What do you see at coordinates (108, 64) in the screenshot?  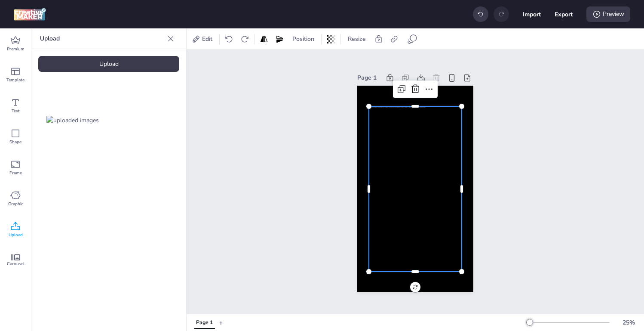 I see `div: Upload` at bounding box center [108, 64].